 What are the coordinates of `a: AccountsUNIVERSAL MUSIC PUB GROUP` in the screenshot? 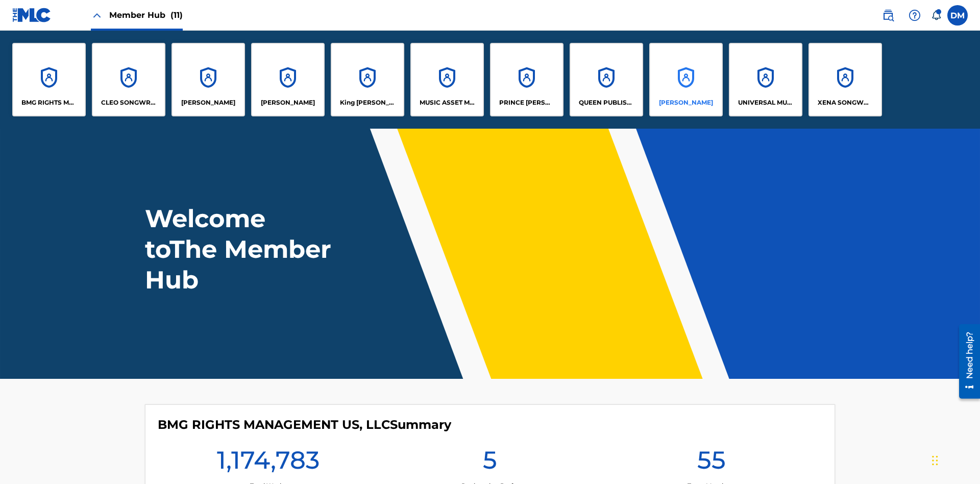 It's located at (765, 80).